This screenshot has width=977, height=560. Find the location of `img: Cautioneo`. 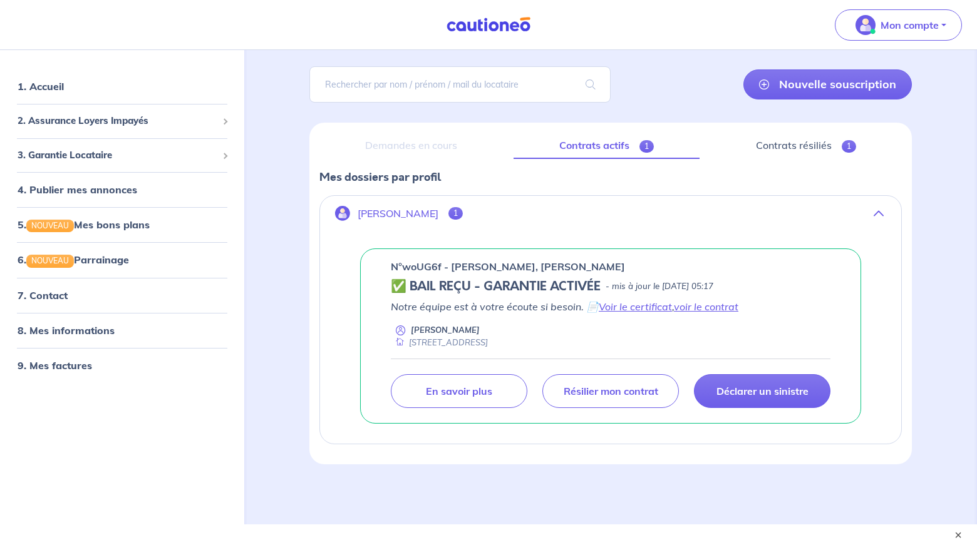

img: Cautioneo is located at coordinates (488, 25).